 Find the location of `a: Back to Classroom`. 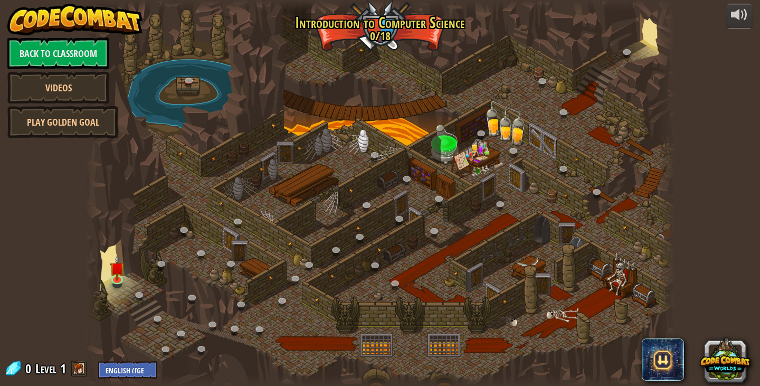

a: Back to Classroom is located at coordinates (58, 53).